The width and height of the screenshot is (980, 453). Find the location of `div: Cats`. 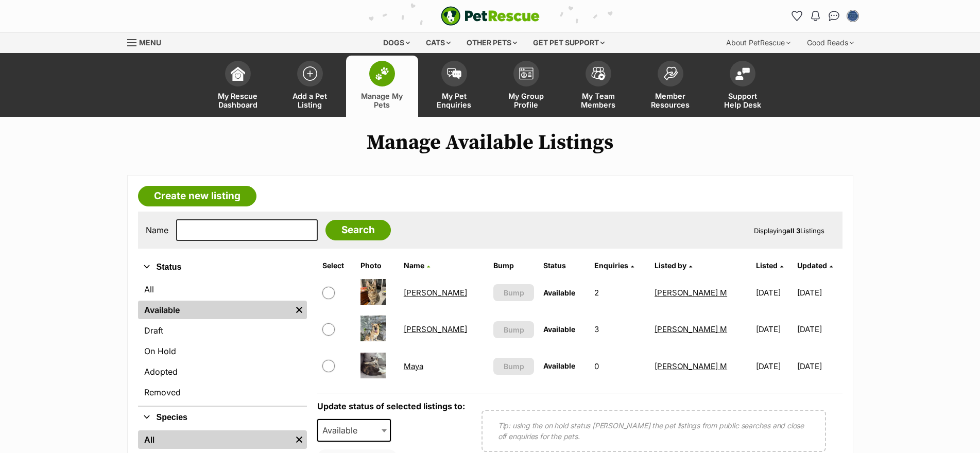

div: Cats is located at coordinates (438, 43).